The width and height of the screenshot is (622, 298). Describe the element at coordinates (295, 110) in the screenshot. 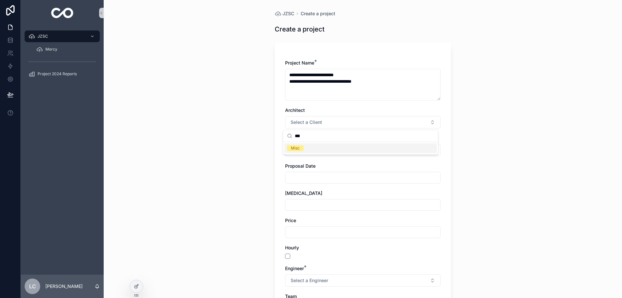

I see `span: Architect` at that location.